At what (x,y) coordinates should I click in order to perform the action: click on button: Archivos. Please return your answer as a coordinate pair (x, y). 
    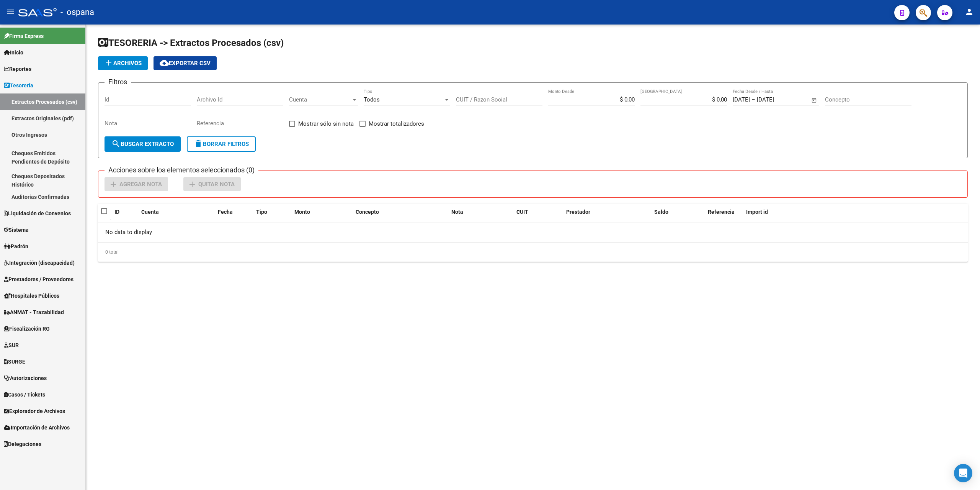
    Looking at the image, I should click on (123, 63).